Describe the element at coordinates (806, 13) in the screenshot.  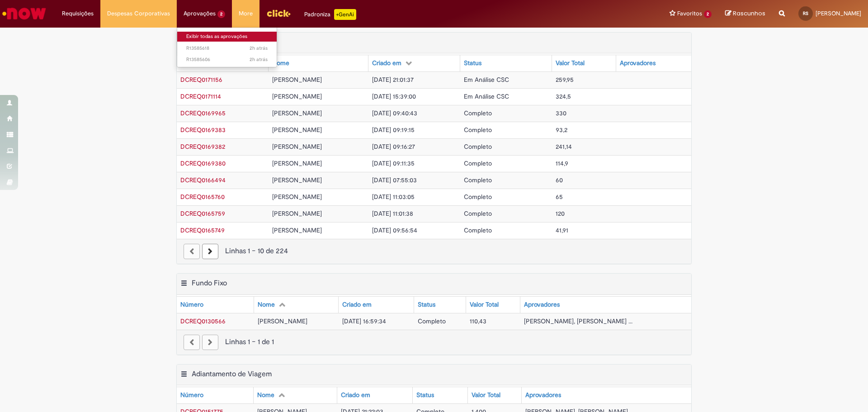
I see `span: RS` at that location.